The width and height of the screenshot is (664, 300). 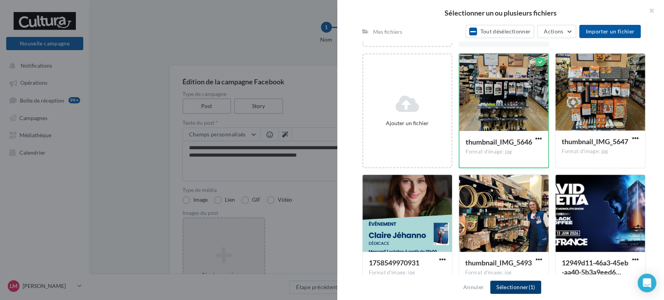 What do you see at coordinates (407, 123) in the screenshot?
I see `div: Ajouter un fichier` at bounding box center [407, 123].